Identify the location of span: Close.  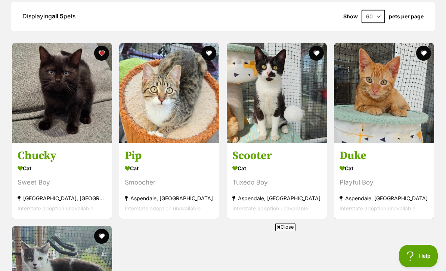
(286, 226).